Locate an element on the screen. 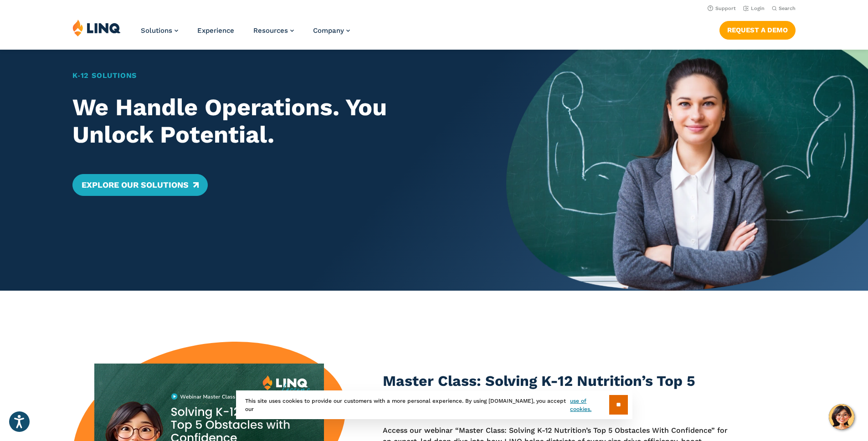 The height and width of the screenshot is (441, 868). button: Open Search Bar is located at coordinates (783, 8).